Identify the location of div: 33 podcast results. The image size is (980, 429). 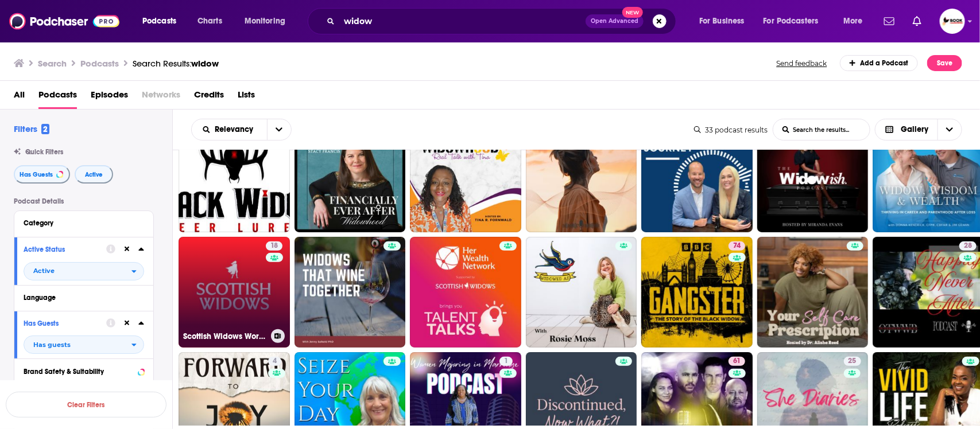
(730, 130).